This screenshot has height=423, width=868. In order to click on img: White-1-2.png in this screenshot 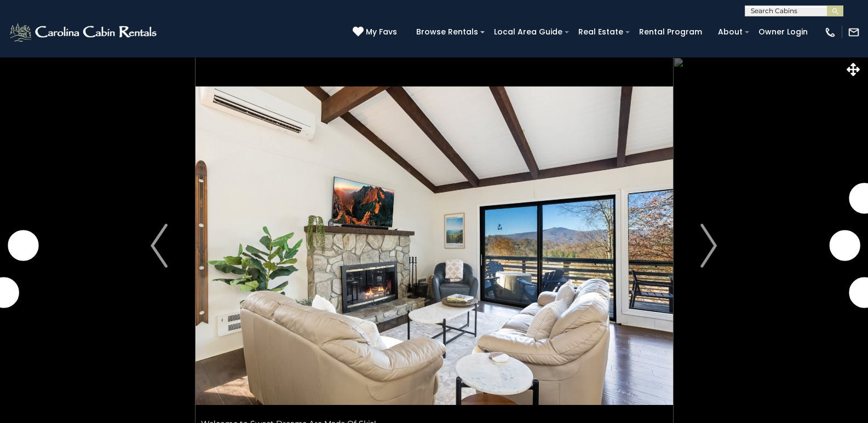, I will do `click(84, 33)`.